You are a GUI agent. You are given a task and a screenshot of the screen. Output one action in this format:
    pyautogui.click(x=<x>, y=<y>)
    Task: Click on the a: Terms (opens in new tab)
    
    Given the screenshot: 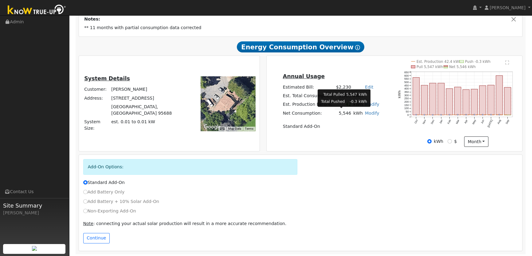 What is the action you would take?
    pyautogui.click(x=249, y=129)
    